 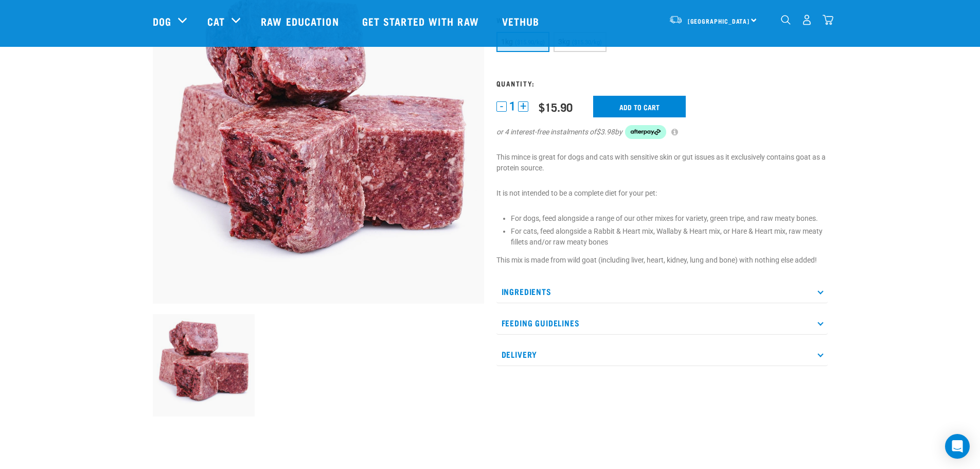 What do you see at coordinates (786, 19) in the screenshot?
I see `img: home-icon-1@2x.png` at bounding box center [786, 19].